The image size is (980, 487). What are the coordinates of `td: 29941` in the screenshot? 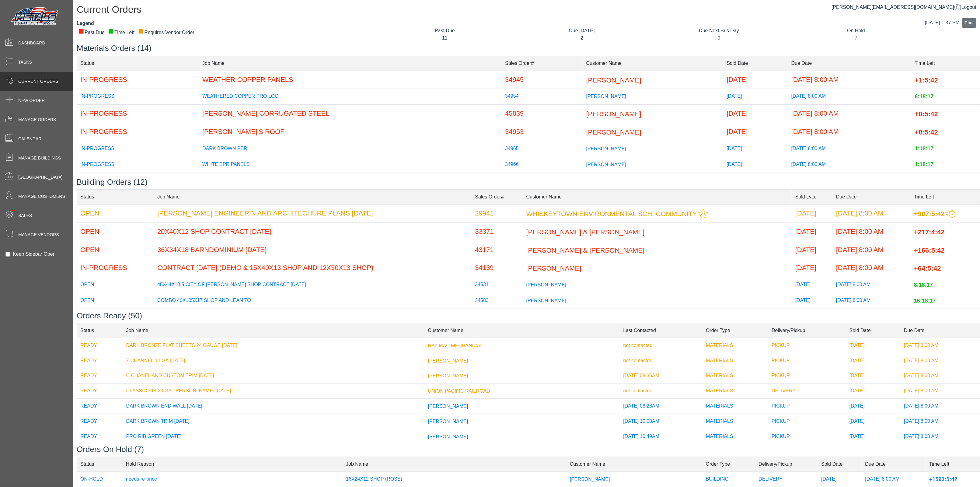 It's located at (497, 214).